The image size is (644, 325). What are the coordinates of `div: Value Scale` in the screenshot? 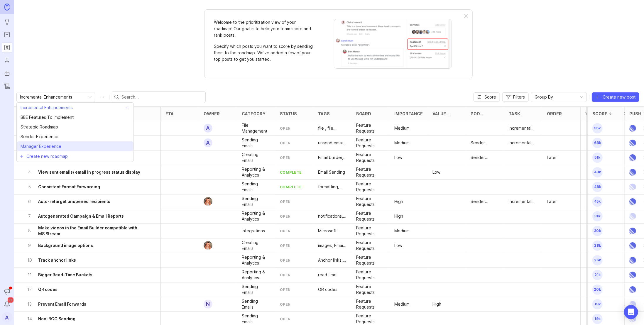 It's located at (443, 114).